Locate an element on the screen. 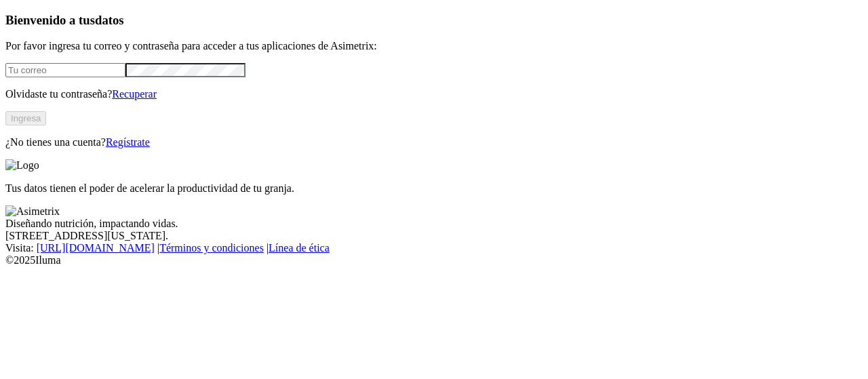 This screenshot has width=868, height=379. div: © 2025 Iluma is located at coordinates (434, 261).